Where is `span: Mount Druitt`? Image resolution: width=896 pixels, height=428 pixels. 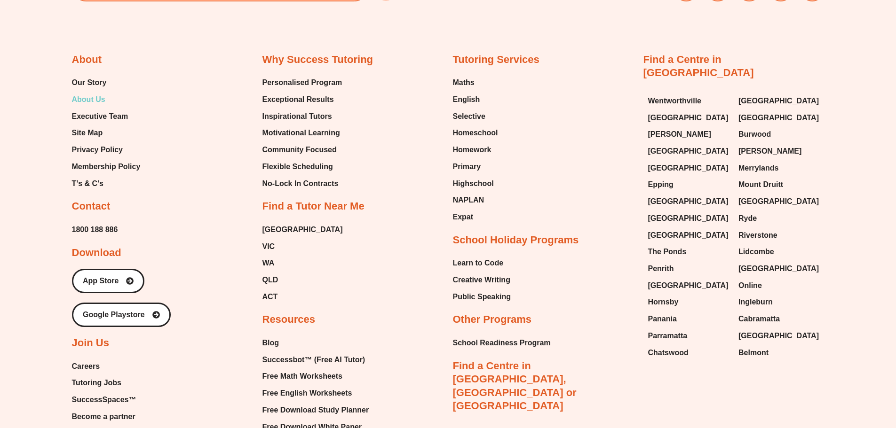
span: Mount Druitt is located at coordinates (760, 185).